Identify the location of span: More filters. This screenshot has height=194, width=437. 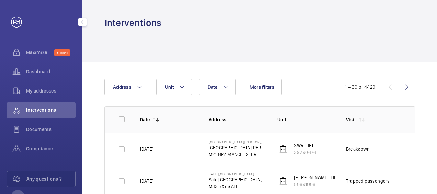
(262, 87).